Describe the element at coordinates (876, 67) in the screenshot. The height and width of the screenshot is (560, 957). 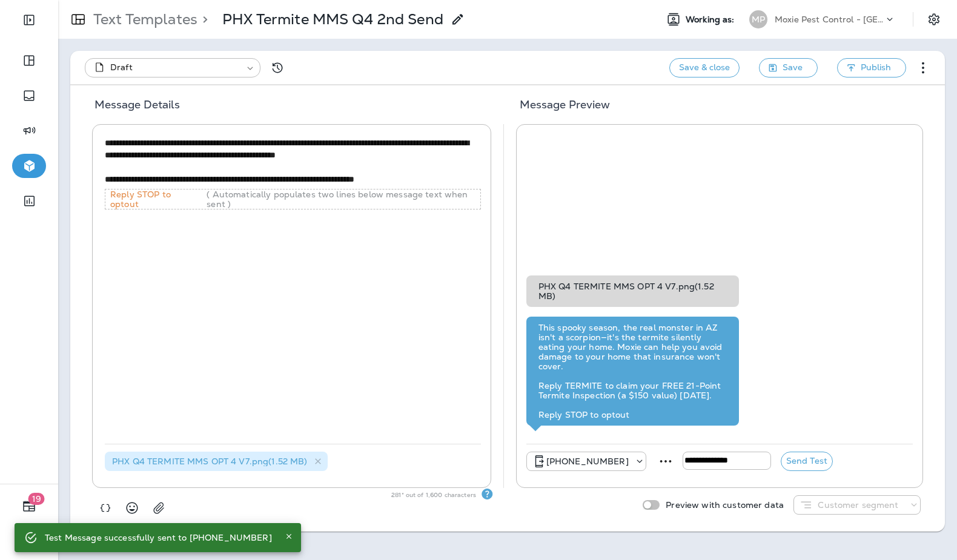
I see `span: Publish` at that location.